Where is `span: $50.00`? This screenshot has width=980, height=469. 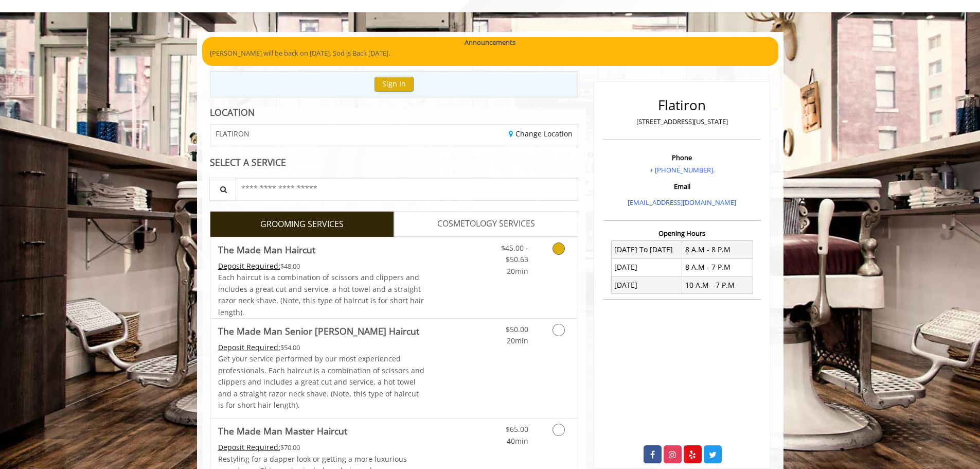 span: $50.00 is located at coordinates (517, 329).